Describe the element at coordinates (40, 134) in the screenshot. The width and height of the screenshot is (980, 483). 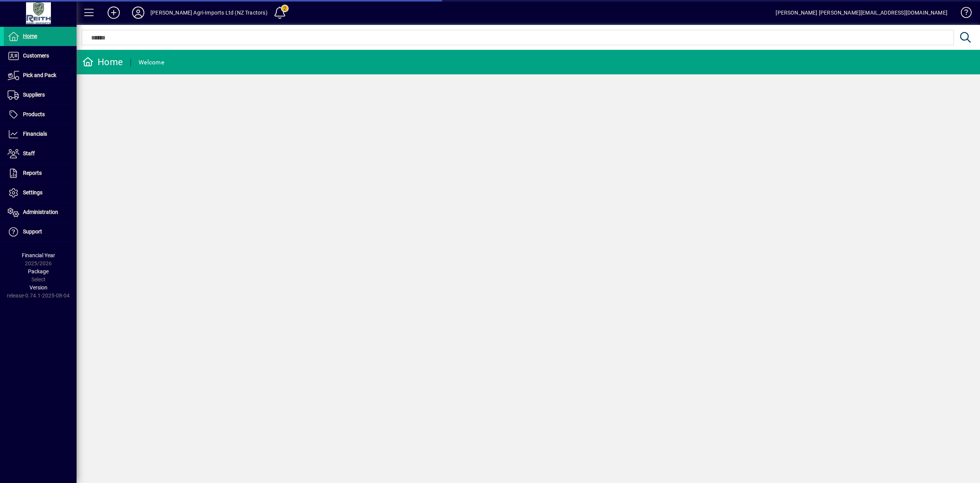
I see `a: Financials` at that location.